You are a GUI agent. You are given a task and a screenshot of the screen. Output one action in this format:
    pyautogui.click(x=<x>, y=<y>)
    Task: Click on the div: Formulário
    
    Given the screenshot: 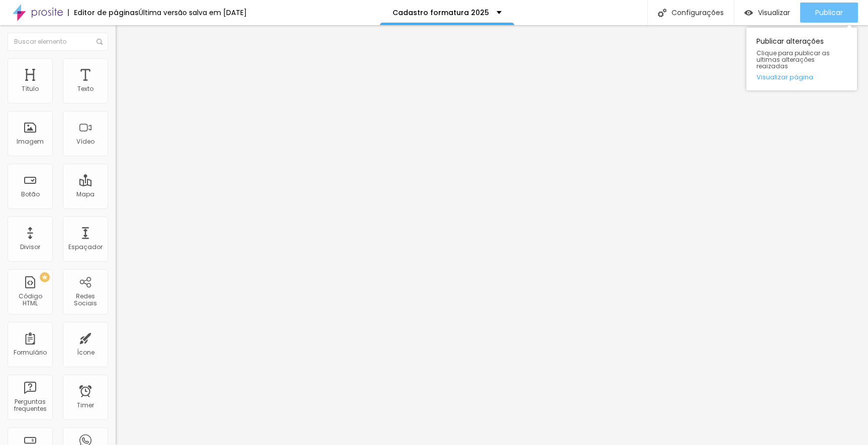 What is the action you would take?
    pyautogui.click(x=30, y=353)
    